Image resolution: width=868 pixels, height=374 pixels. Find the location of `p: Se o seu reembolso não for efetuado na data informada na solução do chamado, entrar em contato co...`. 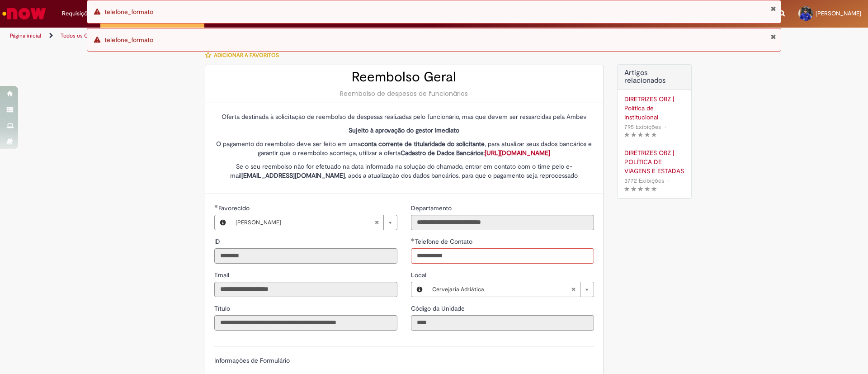

p: Se o seu reembolso não for efetuado na data informada na solução do chamado, entrar em contato co... is located at coordinates (404, 171).